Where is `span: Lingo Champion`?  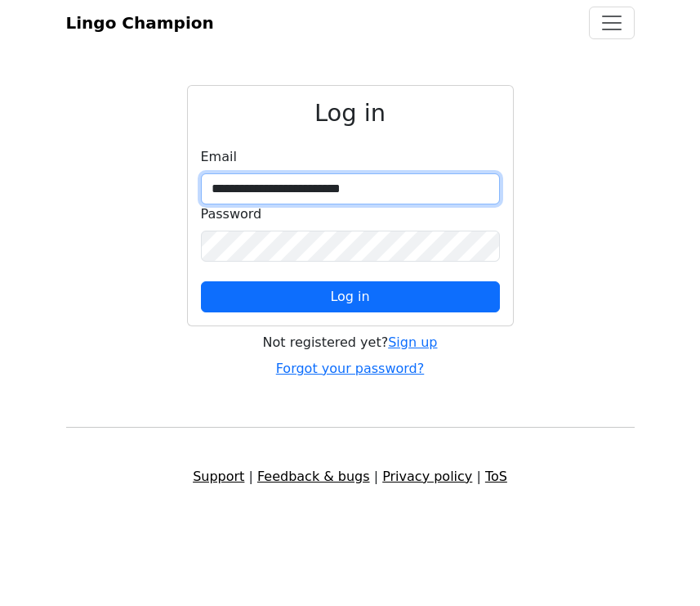 span: Lingo Champion is located at coordinates (140, 23).